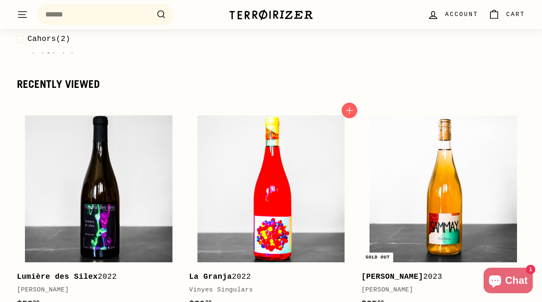  Describe the element at coordinates (210, 277) in the screenshot. I see `b: La Granja` at that location.